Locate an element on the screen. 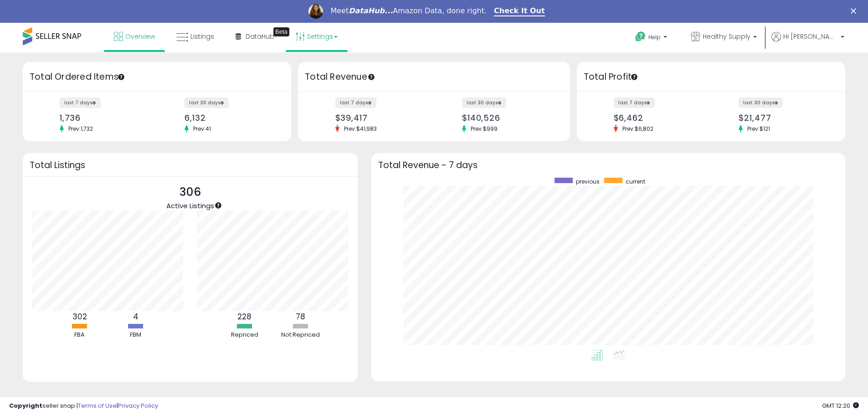 The height and width of the screenshot is (415, 868). span: Prev: 41 is located at coordinates (202, 128).